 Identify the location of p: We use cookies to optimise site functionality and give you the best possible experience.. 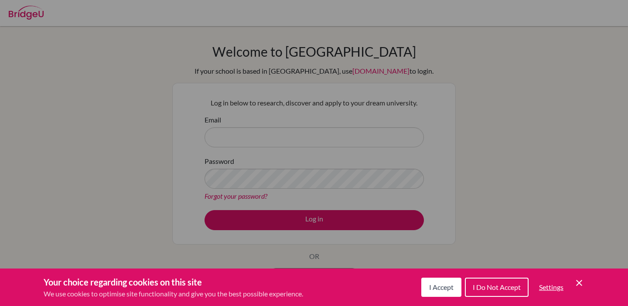
(173, 294).